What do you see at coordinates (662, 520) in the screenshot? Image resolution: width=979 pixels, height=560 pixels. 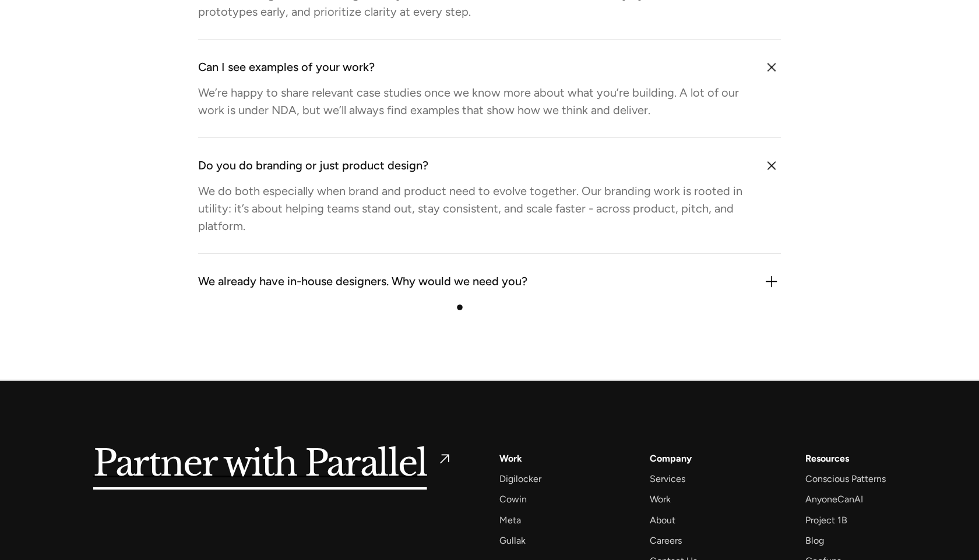 I see `div: About` at bounding box center [662, 520].